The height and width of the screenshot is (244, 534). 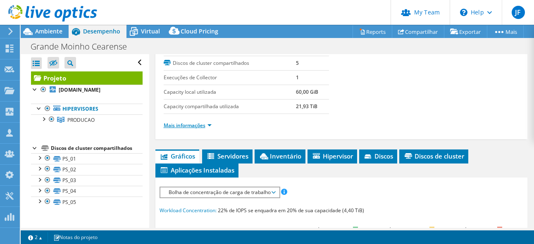 I want to click on a: PS_03, so click(x=87, y=181).